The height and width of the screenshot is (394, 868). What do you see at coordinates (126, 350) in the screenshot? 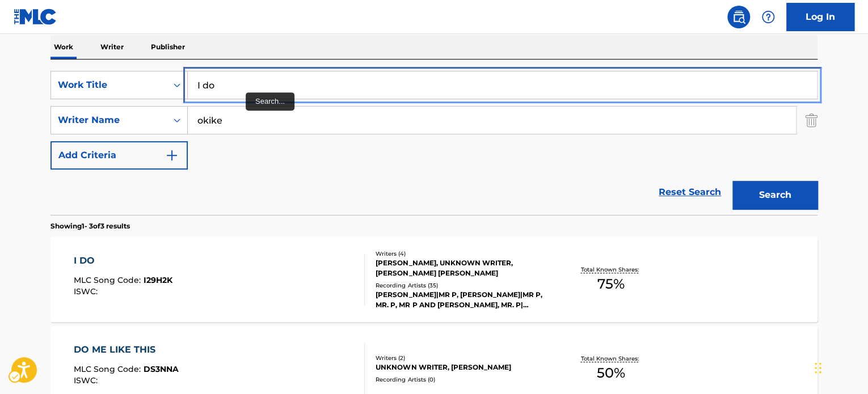
I see `div: DO ME LIKE THIS` at bounding box center [126, 350].